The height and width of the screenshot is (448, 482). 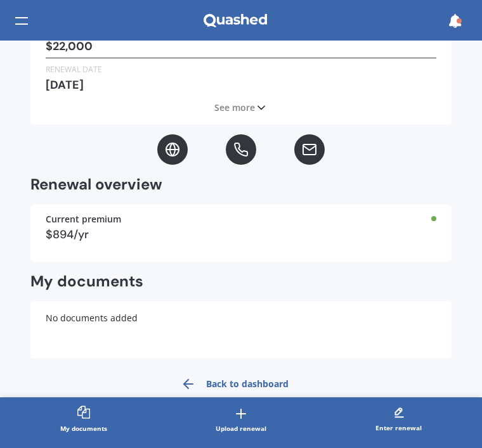 What do you see at coordinates (84, 420) in the screenshot?
I see `a: My documents` at bounding box center [84, 420].